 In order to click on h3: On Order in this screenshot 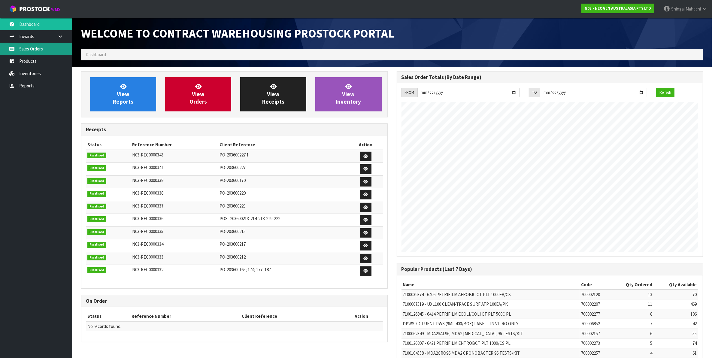, I will do `click(234, 301)`.